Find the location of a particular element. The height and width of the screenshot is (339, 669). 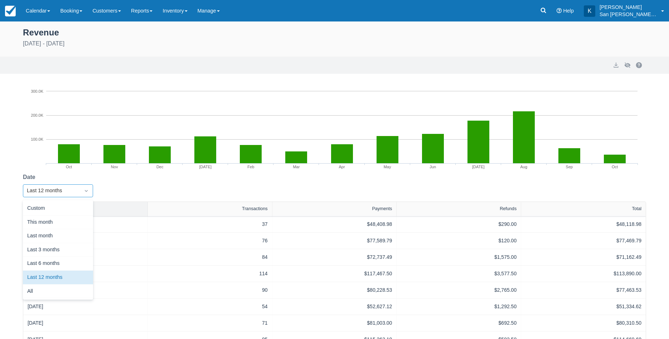

div: $72,737.49 is located at coordinates (335, 257).